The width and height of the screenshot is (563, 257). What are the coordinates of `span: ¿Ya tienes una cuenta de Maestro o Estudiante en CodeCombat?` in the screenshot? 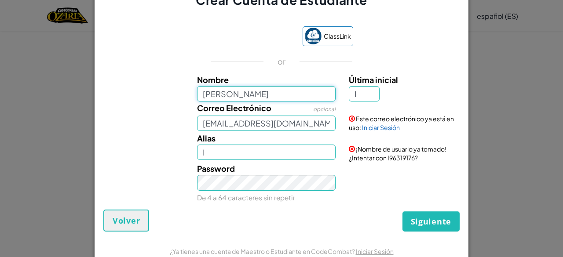 It's located at (263, 252).